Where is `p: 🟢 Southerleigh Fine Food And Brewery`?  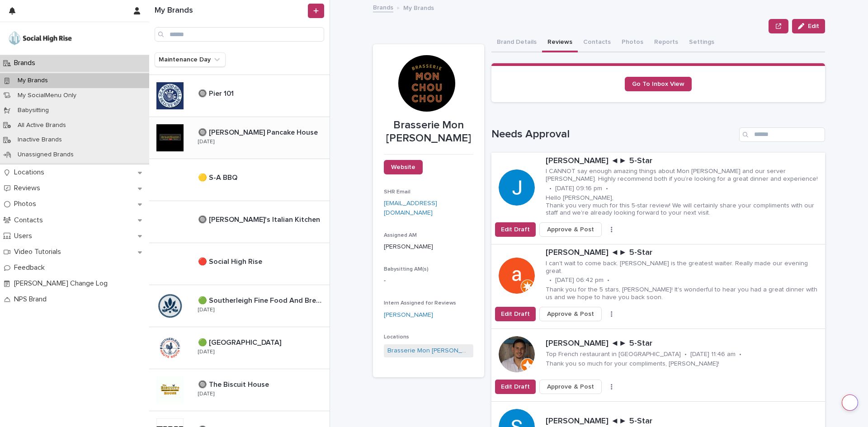 p: 🟢 Southerleigh Fine Food And Brewery is located at coordinates (263, 300).